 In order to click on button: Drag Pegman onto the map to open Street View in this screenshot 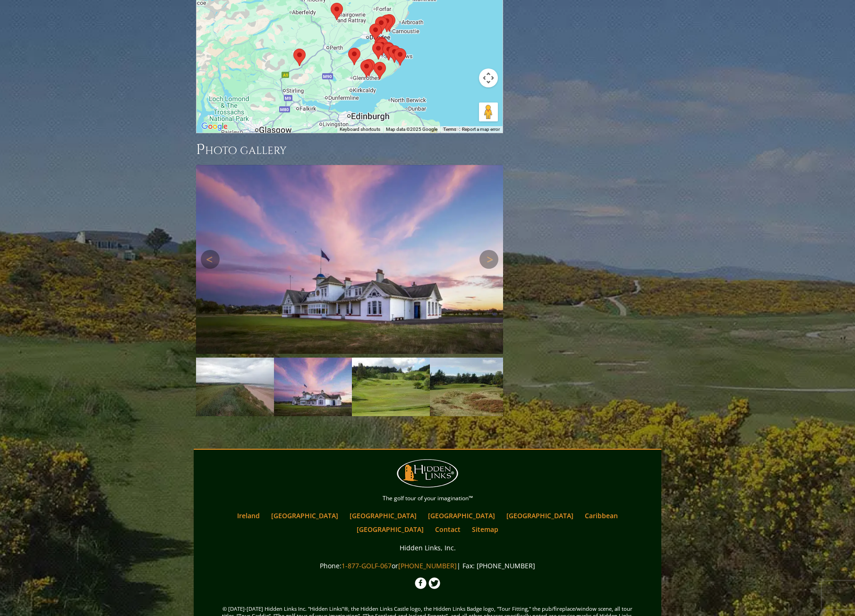, I will do `click(489, 112)`.